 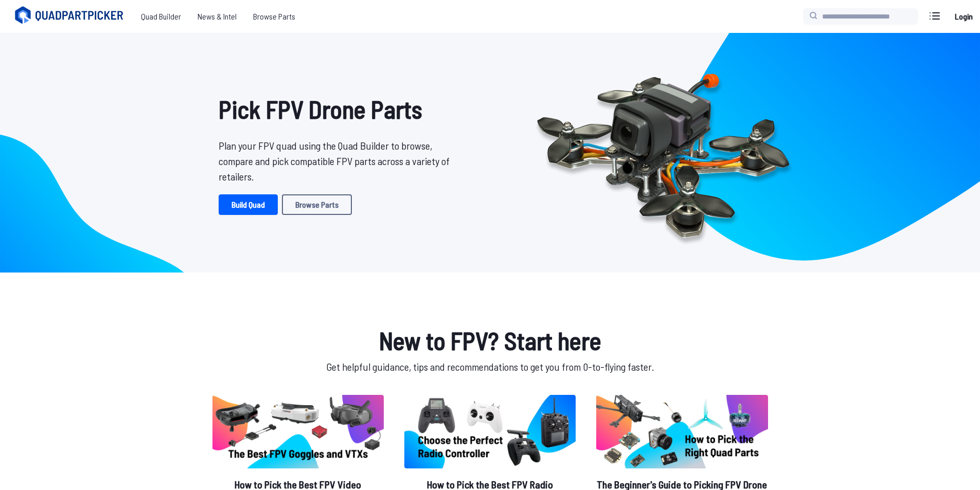 What do you see at coordinates (338, 161) in the screenshot?
I see `p: Plan your FPV quad using the Quad Builder to browse, compare and pick compatible FPV parts across...` at bounding box center [338, 161].